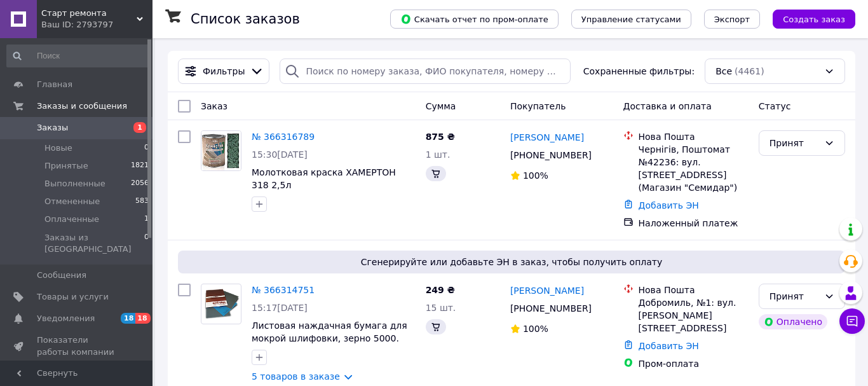 The height and width of the screenshot is (386, 868). What do you see at coordinates (793, 321) in the screenshot?
I see `div: Оплачено` at bounding box center [793, 321].